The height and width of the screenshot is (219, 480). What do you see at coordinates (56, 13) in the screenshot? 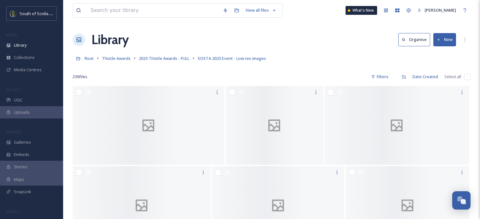
I see `span: South of Scotland Destination Alliance` at bounding box center [56, 13].